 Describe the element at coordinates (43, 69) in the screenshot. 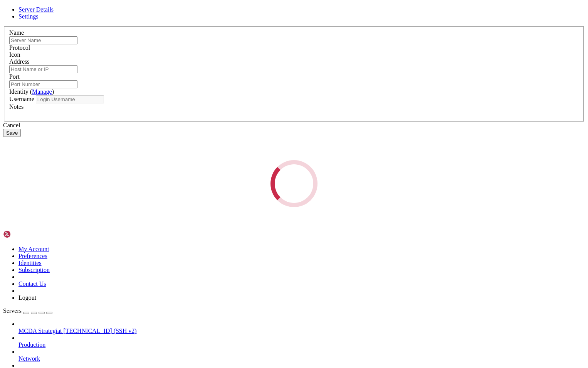

I see `input: Host Name or IP` at that location.